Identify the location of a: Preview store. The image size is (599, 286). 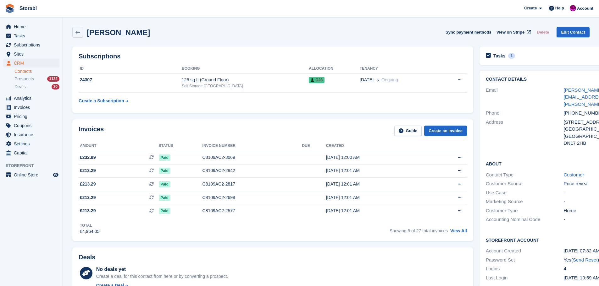
(56, 175).